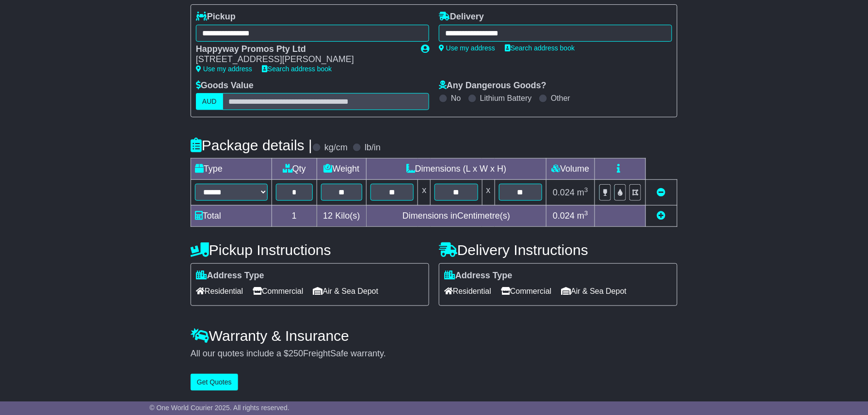 The image size is (868, 415). I want to click on td: Total, so click(231, 216).